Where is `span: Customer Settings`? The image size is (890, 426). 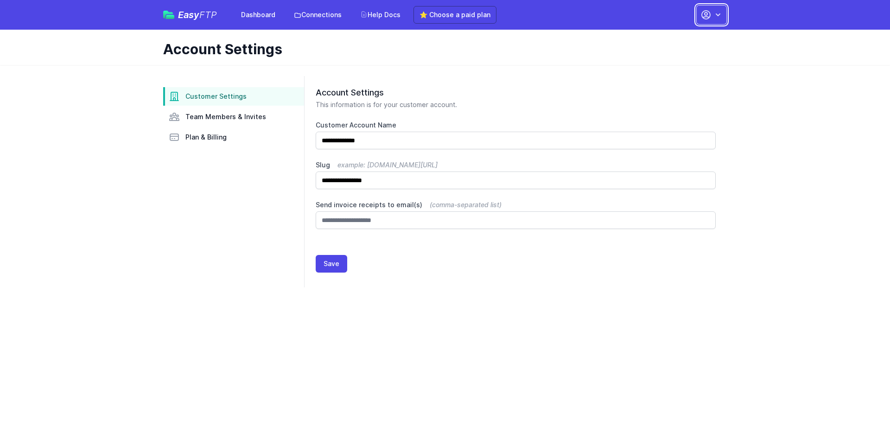 span: Customer Settings is located at coordinates (216, 96).